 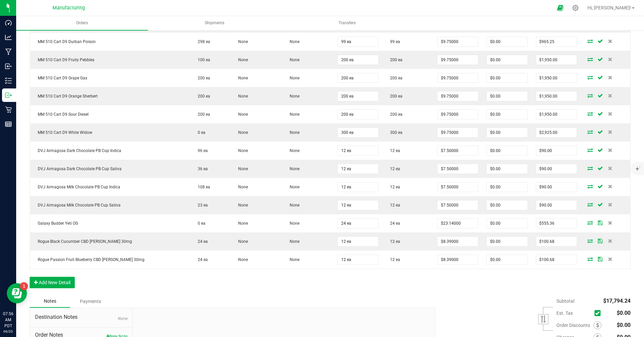 I want to click on span: Orders, so click(x=82, y=22).